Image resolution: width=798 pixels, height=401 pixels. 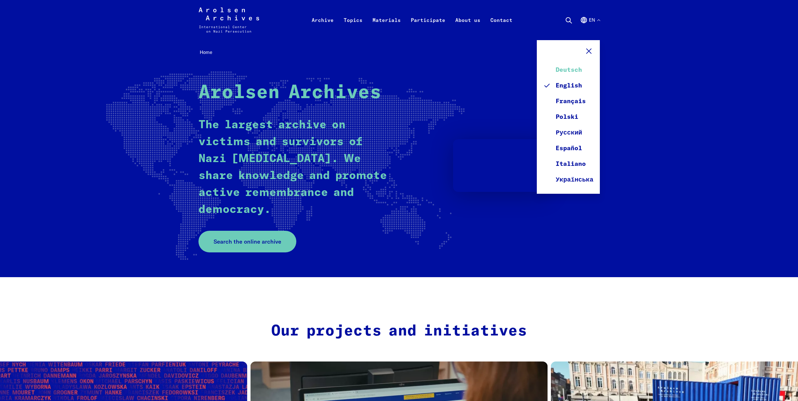 I want to click on a: Contact, so click(x=501, y=28).